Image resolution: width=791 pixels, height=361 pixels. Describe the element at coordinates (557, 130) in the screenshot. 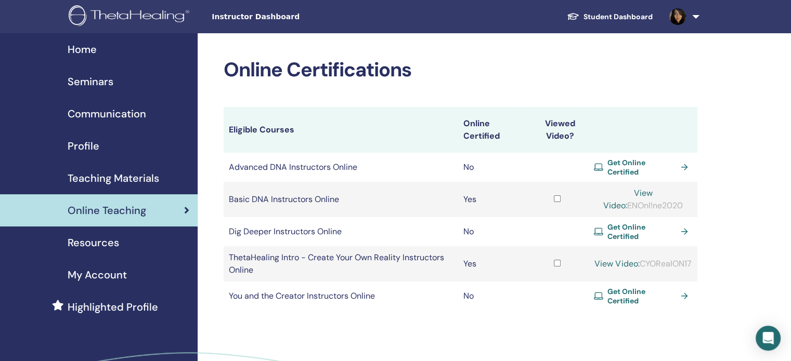

I see `th: Viewed Video?` at that location.